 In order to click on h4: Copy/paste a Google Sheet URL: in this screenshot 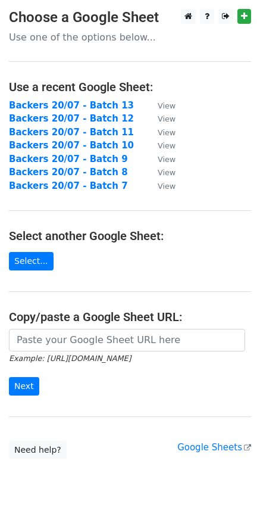, I will do `click(130, 317)`.